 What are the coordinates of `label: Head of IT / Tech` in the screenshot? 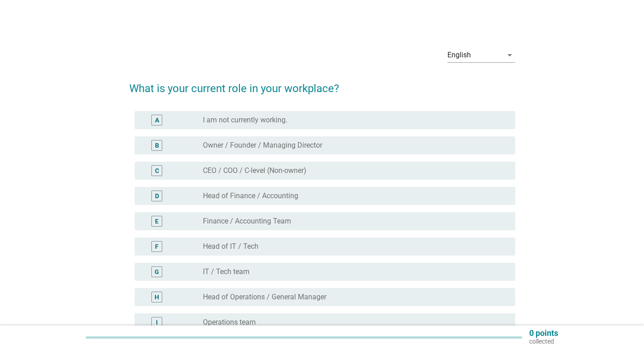 It's located at (231, 247).